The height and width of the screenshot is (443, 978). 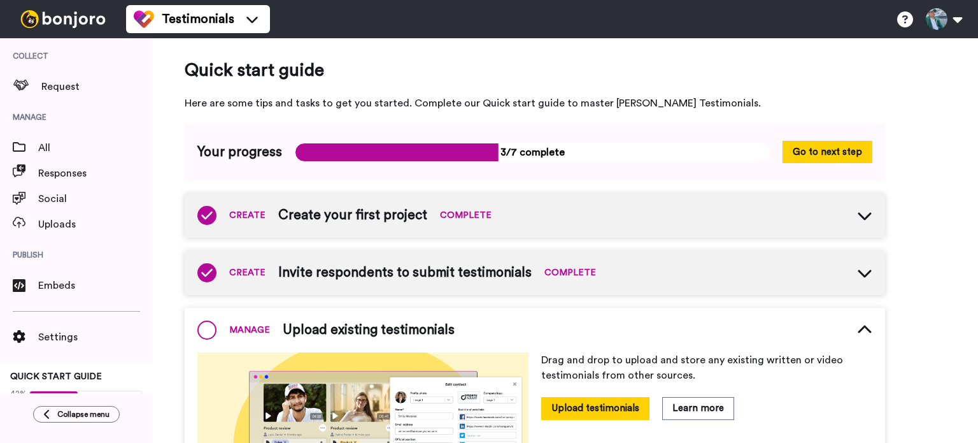 I want to click on span: 42%, so click(x=18, y=393).